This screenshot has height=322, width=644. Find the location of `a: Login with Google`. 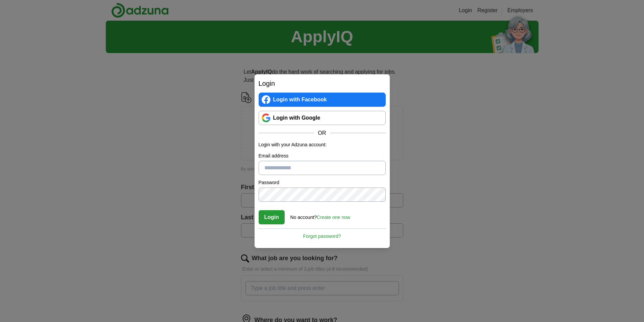

a: Login with Google is located at coordinates (322, 118).